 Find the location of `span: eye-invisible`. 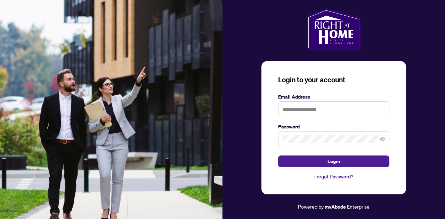

span: eye-invisible is located at coordinates (383, 139).